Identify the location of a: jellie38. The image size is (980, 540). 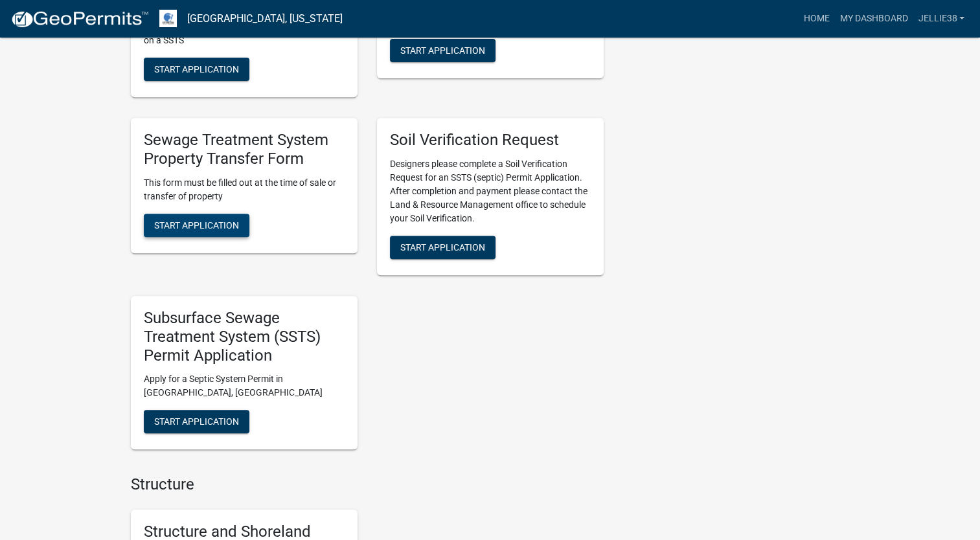
(941, 19).